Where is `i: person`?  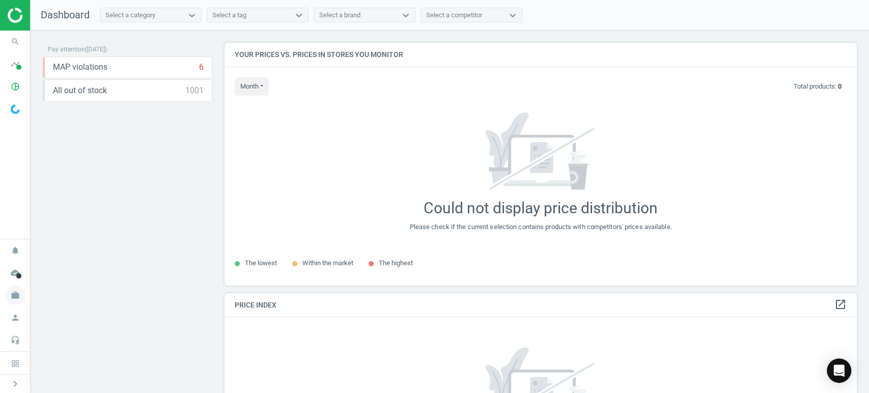
i: person is located at coordinates (15, 318).